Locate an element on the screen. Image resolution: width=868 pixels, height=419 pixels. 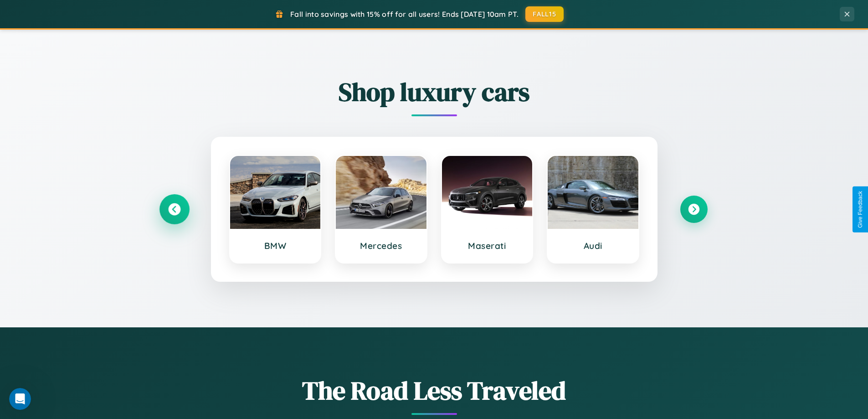
h3: Audi is located at coordinates (593, 246).